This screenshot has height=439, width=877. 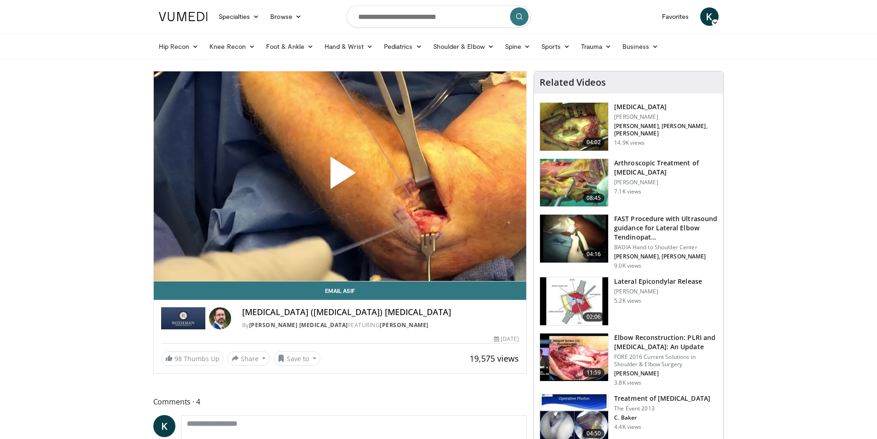 What do you see at coordinates (574, 301) in the screenshot?
I see `img: adcd154a-ceda-47a5-b93b-a1cc0a93ffa2.150x105_q85_crop-smart_upscale.jpg` at bounding box center [574, 301].